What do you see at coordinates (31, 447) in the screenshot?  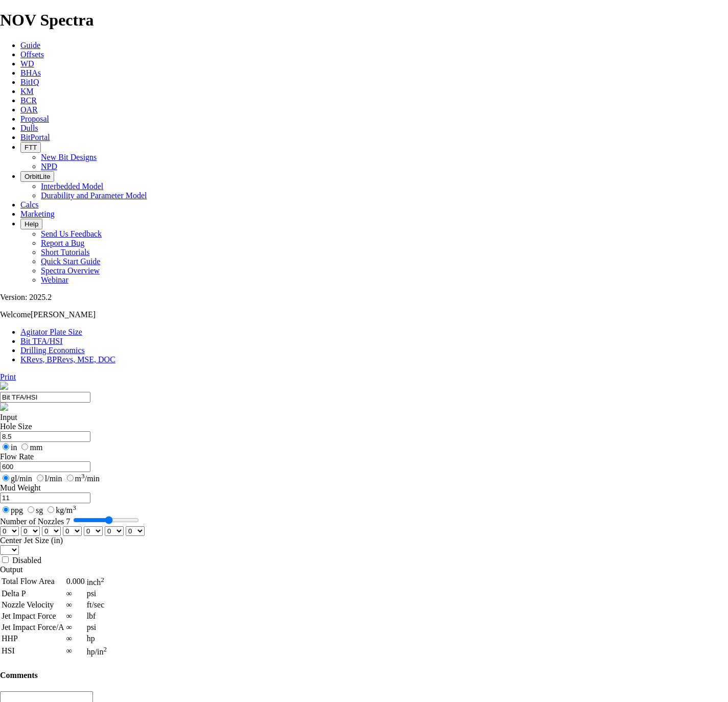 I see `label: mm` at bounding box center [31, 447].